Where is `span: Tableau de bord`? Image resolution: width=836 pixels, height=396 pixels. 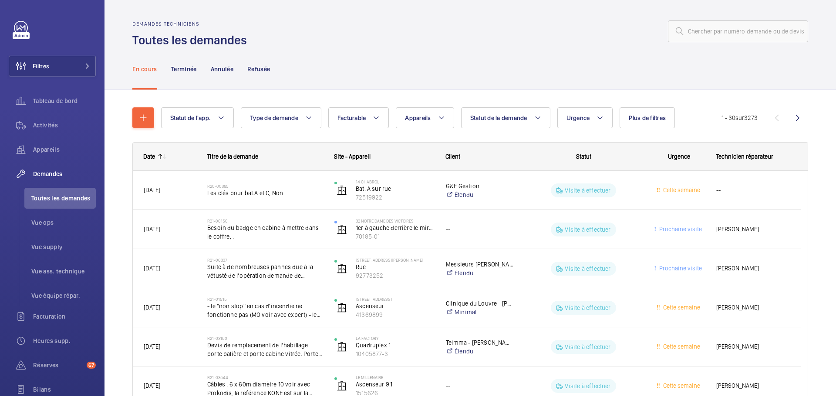
span: Tableau de bord is located at coordinates (64, 101).